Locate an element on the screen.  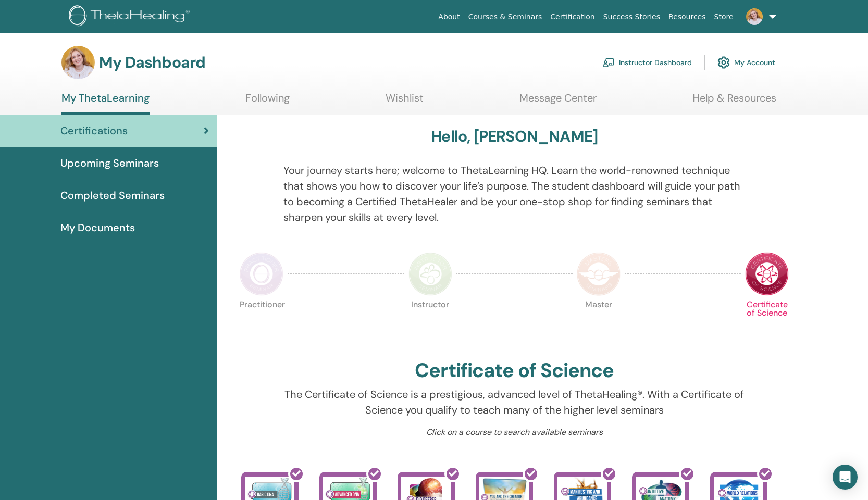
a: Certification is located at coordinates (572, 16).